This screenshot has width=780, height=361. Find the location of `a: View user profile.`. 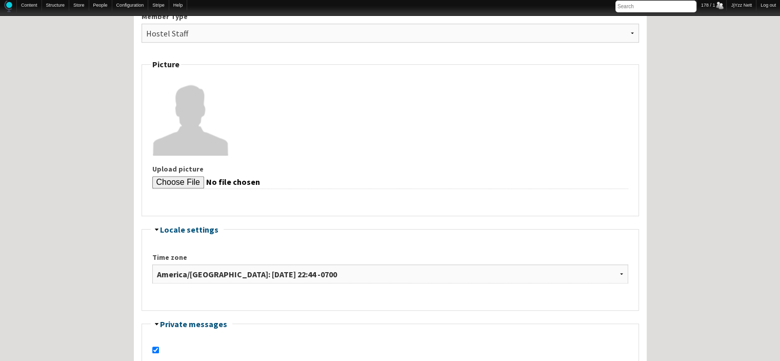

a: View user profile. is located at coordinates (191, 116).